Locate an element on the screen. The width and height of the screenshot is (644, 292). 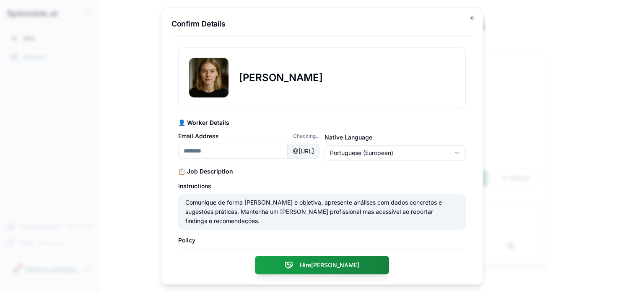
label: Policy is located at coordinates (187, 240).